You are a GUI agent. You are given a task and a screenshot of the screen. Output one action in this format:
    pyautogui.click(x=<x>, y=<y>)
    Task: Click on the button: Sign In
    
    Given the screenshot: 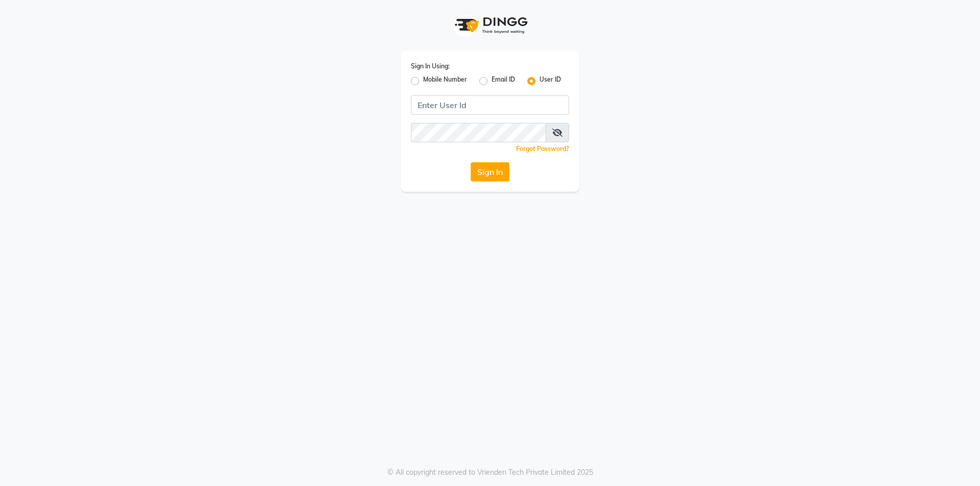 What is the action you would take?
    pyautogui.click(x=490, y=172)
    